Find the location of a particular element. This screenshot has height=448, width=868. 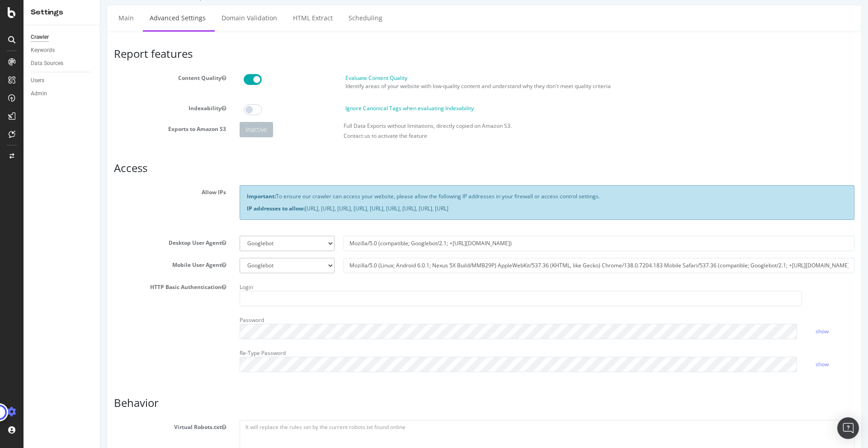

p: Identify areas of your website with low-quality content and understand why they don't meet qualit... is located at coordinates (500, 86).